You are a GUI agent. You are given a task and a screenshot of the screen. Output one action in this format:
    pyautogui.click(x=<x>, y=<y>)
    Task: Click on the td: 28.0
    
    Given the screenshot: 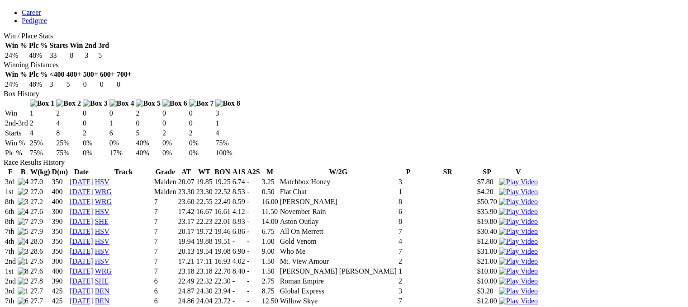 What is the action you would take?
    pyautogui.click(x=40, y=242)
    